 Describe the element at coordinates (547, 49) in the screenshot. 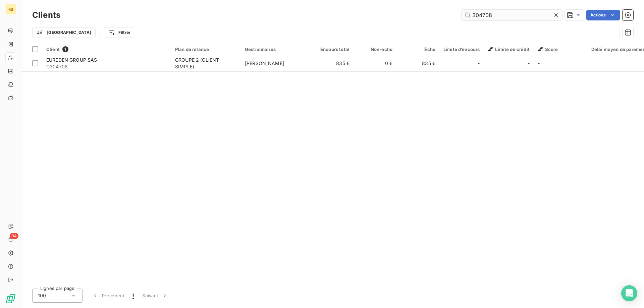

I see `span: Score` at that location.